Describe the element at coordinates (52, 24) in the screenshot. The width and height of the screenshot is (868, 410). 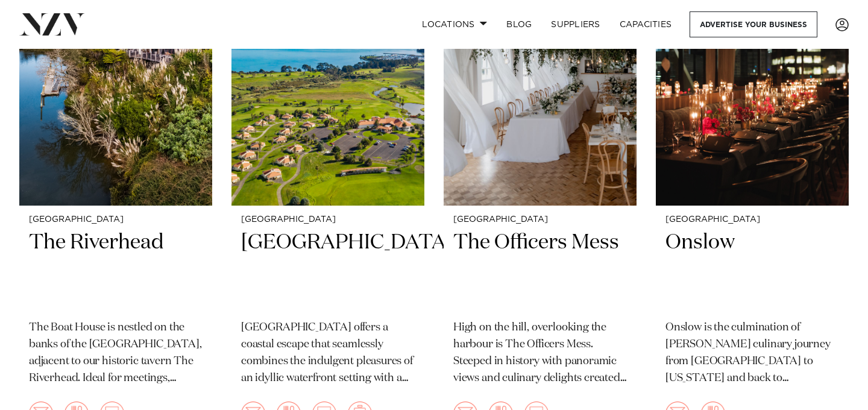
I see `img: nzv-logo.png` at that location.